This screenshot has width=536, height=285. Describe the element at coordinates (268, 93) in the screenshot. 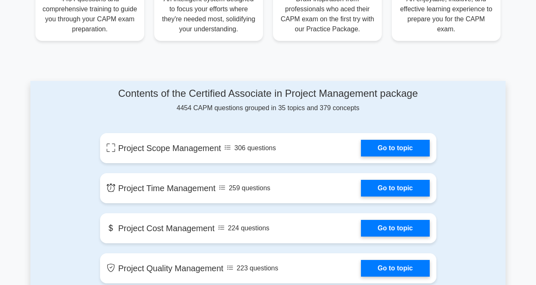

I see `h4: Contents of the Certified Associate in Project Management package` at that location.